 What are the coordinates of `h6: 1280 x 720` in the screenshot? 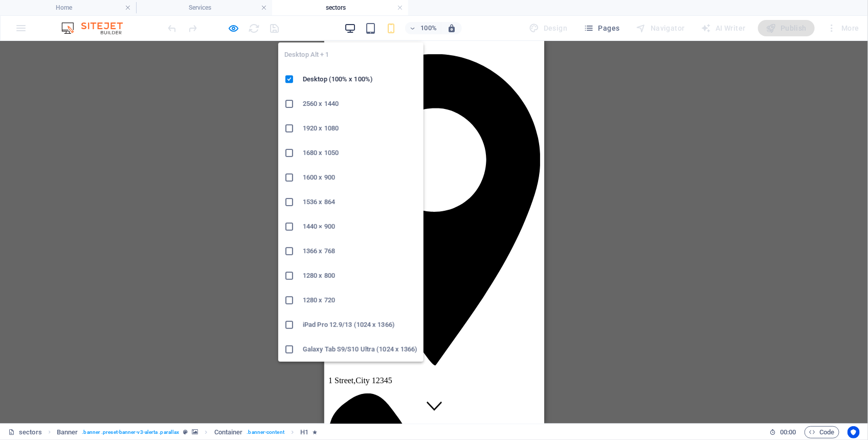 It's located at (360, 300).